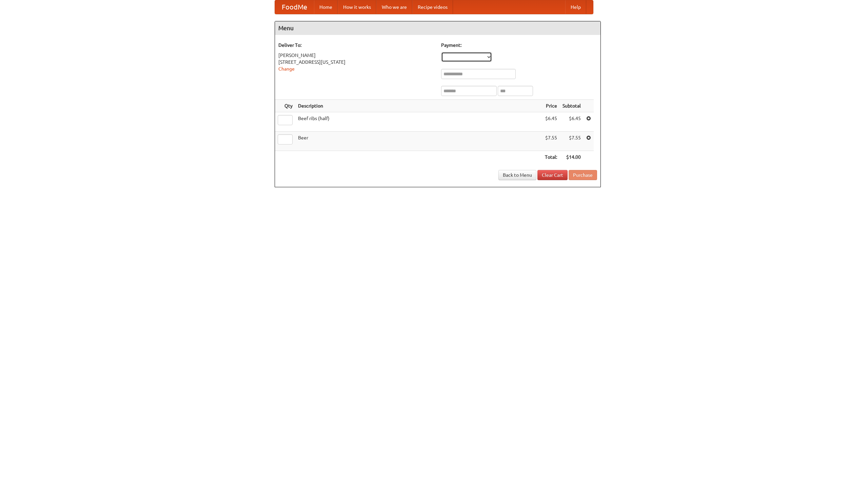 The image size is (868, 480). I want to click on th: Subtotal, so click(571, 106).